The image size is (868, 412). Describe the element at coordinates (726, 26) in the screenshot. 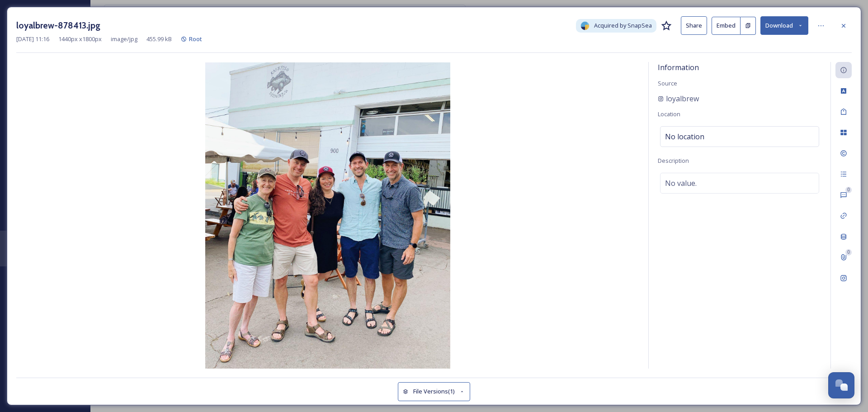

I see `button: Embed` at that location.